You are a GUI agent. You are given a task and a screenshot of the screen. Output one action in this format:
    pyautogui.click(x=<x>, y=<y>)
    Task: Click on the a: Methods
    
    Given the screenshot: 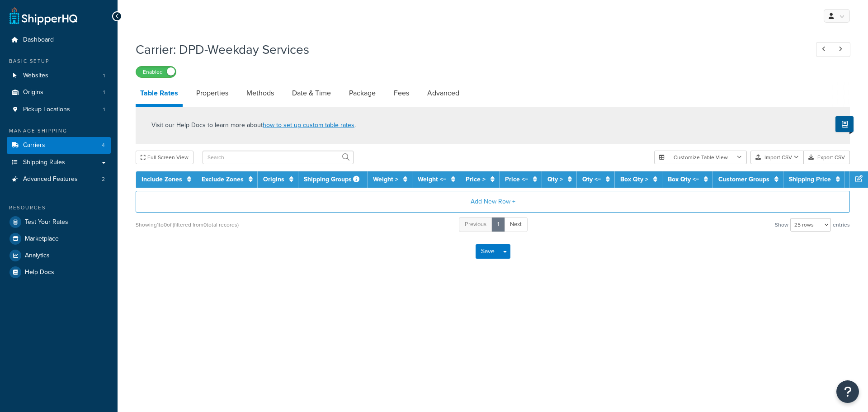 What is the action you would take?
    pyautogui.click(x=260, y=93)
    